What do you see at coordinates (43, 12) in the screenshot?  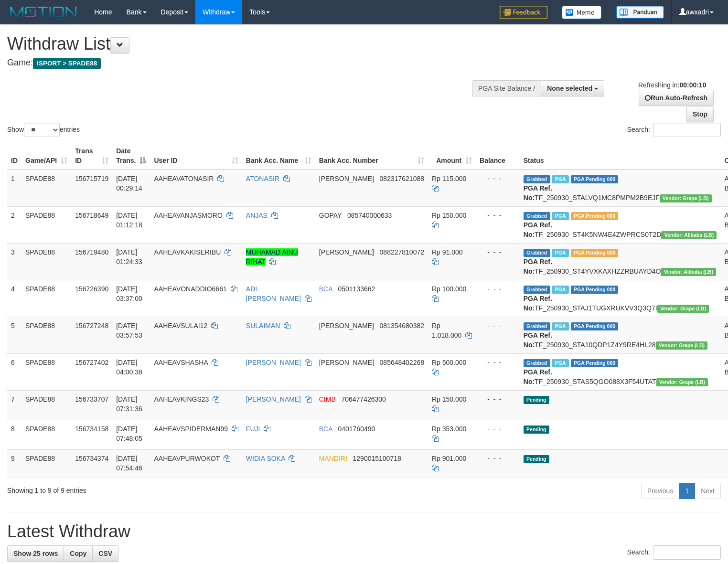 I see `img: MOTION_logo.png` at bounding box center [43, 12].